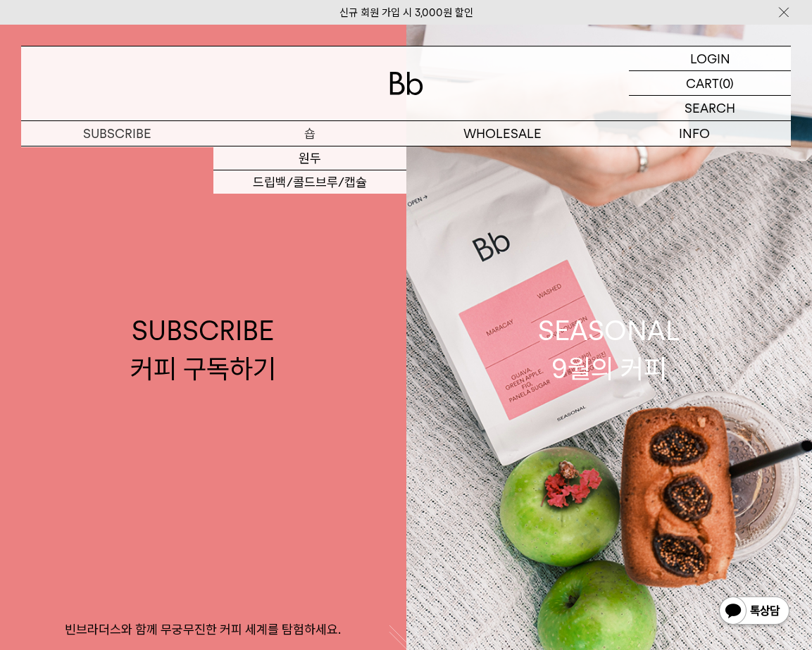  Describe the element at coordinates (710, 59) in the screenshot. I see `p: LOGIN` at that location.